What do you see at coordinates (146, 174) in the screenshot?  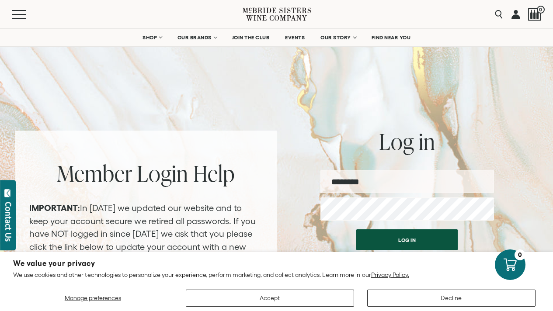 I see `h2: Member Login Help` at bounding box center [146, 174].